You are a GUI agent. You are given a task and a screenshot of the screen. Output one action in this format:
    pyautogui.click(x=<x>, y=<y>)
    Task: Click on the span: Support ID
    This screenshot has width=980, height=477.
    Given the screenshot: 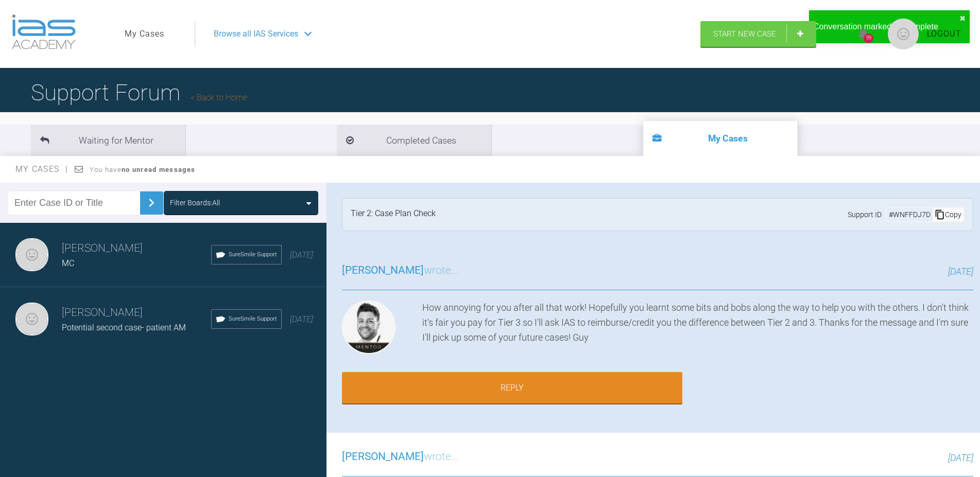 What is the action you would take?
    pyautogui.click(x=864, y=214)
    